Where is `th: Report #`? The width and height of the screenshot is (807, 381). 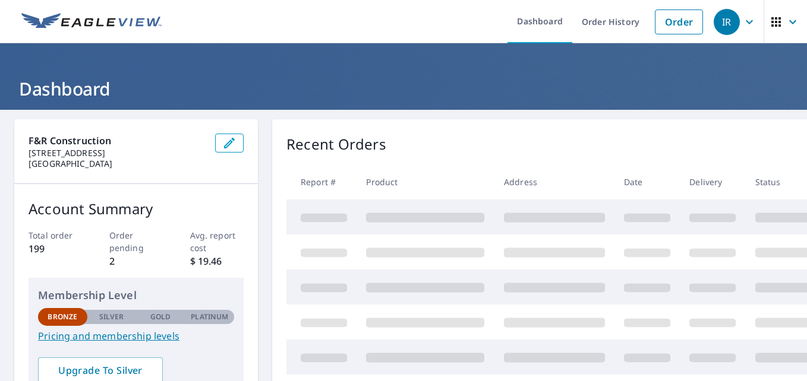 th: Report # is located at coordinates (321, 182).